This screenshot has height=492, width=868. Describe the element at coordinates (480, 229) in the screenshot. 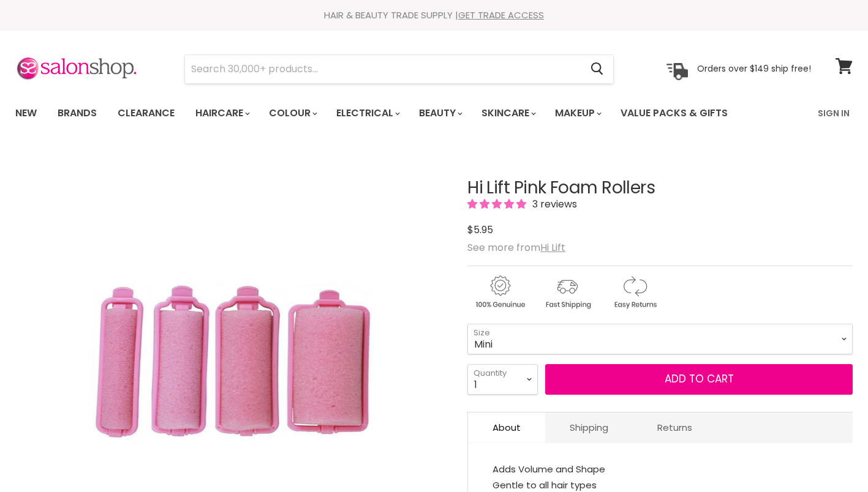

I see `span: $5.95` at that location.